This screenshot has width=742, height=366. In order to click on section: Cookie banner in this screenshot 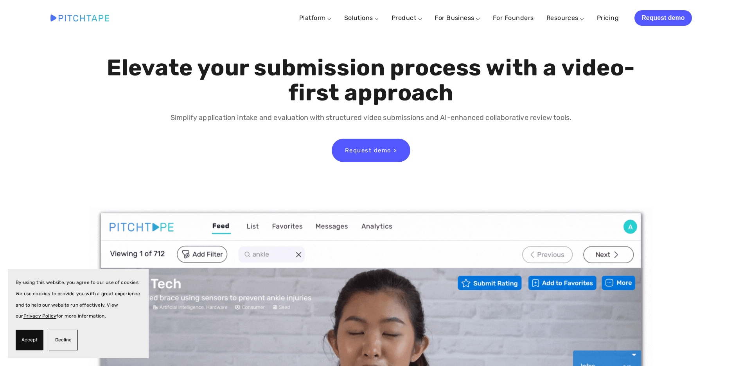, I will do `click(78, 314)`.